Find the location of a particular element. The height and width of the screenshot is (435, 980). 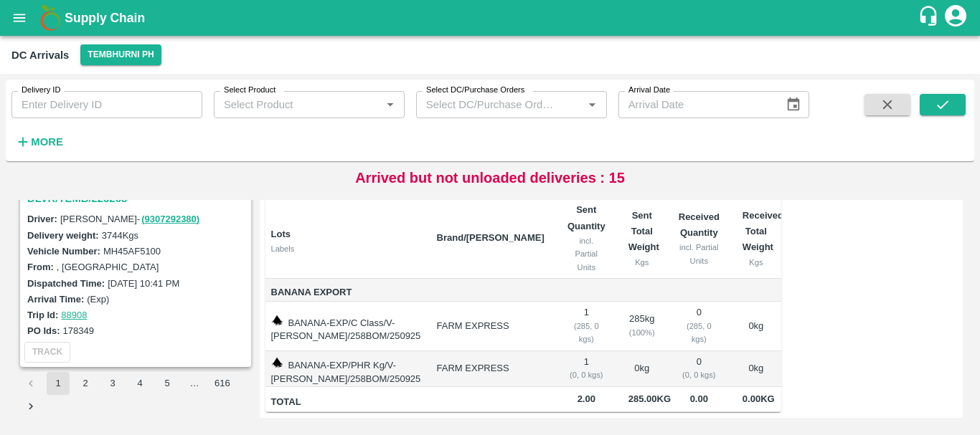

button: Select DC is located at coordinates (121, 55).